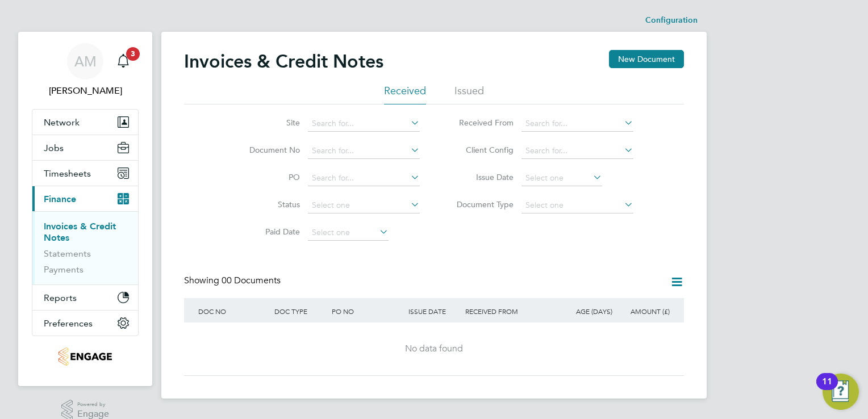 The height and width of the screenshot is (419, 868). I want to click on span: Jobs, so click(53, 147).